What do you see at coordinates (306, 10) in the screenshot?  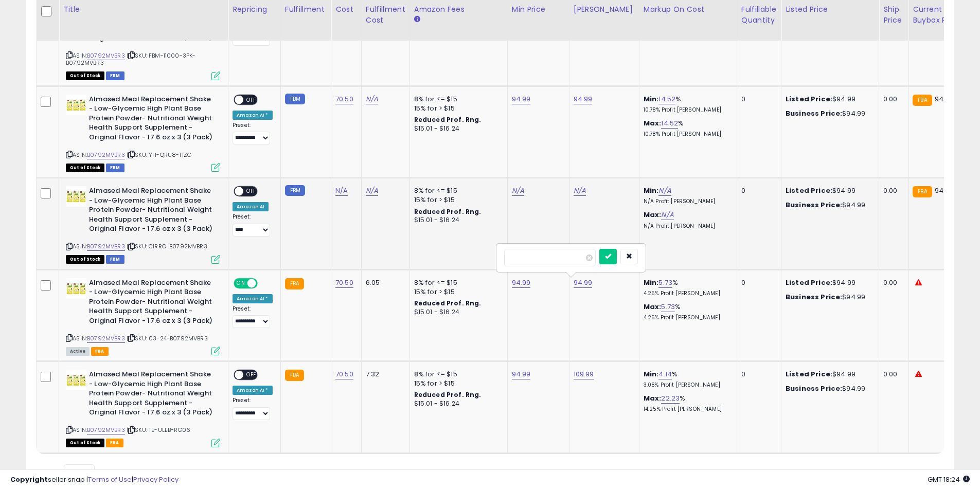 I see `div: Fulfillment` at bounding box center [306, 10].